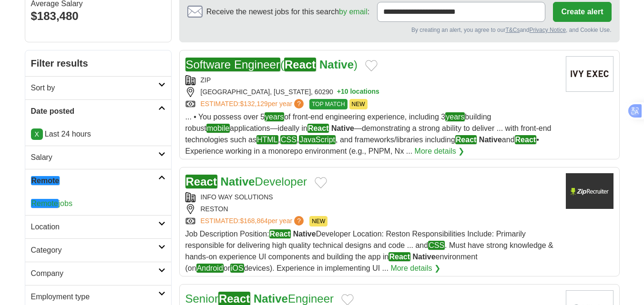 This screenshot has width=644, height=305. Describe the element at coordinates (98, 111) in the screenshot. I see `a: Date posted` at that location.